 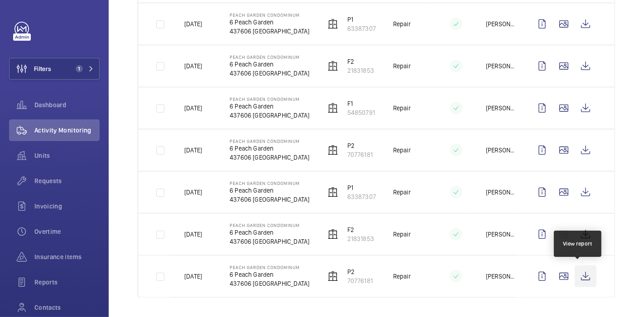 I want to click on span: Insurance items, so click(x=67, y=257).